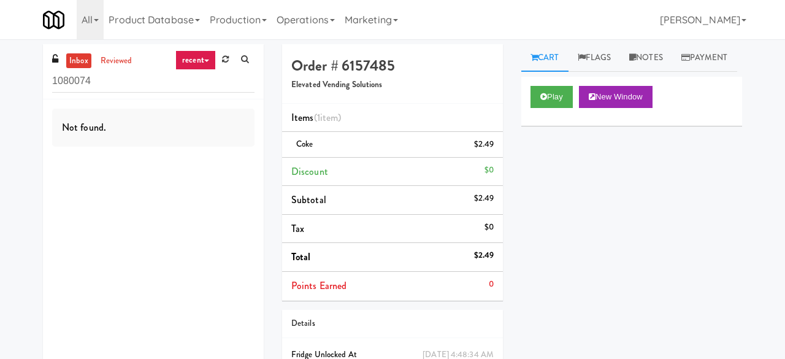 This screenshot has width=785, height=359. Describe the element at coordinates (646, 58) in the screenshot. I see `a: Notes` at that location.